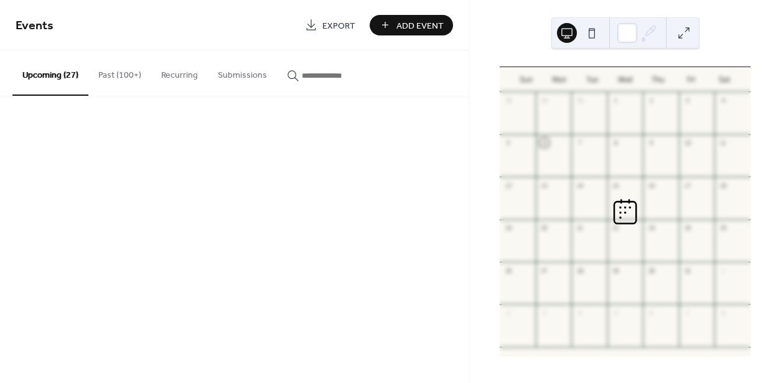 The image size is (781, 383). What do you see at coordinates (651, 228) in the screenshot?
I see `div: 23` at bounding box center [651, 228].